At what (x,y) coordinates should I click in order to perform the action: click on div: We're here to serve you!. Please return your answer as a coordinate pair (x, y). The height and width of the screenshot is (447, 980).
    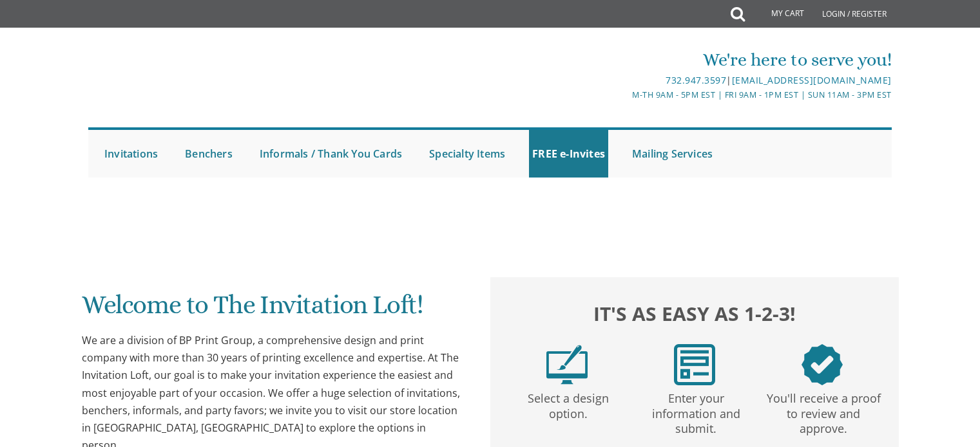
    Looking at the image, I should click on (624, 60).